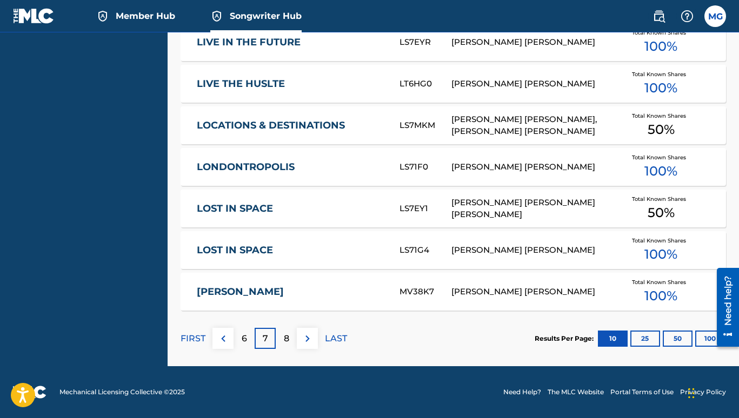 The width and height of the screenshot is (739, 418). I want to click on img: MLC Logo, so click(34, 16).